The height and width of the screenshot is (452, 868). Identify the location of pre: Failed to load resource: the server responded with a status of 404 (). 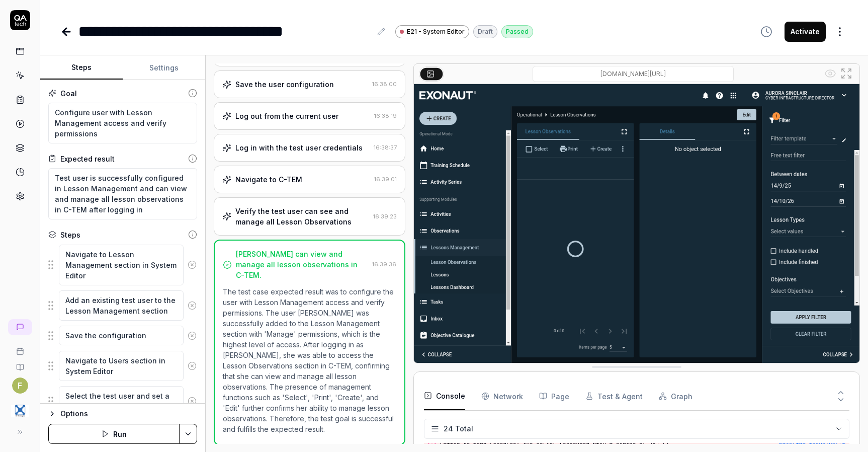
(643, 442).